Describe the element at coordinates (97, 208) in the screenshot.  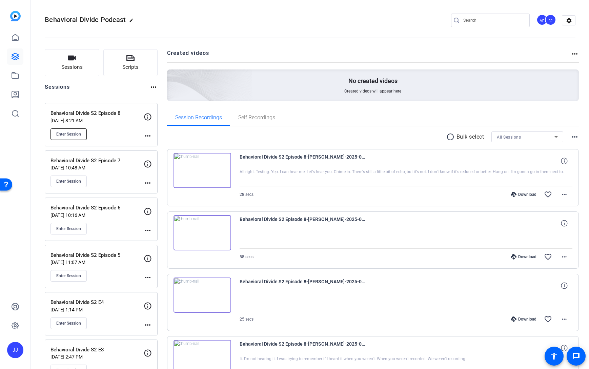
I see `p: Behavioral Divide S2 Episode 6` at that location.